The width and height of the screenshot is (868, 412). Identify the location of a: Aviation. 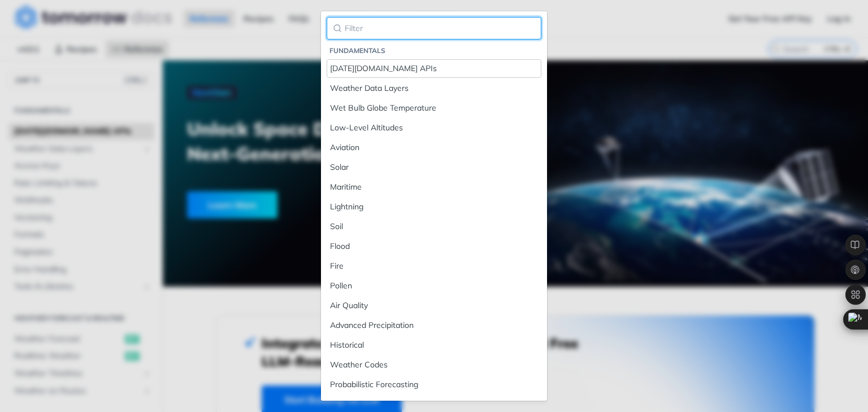
(434, 147).